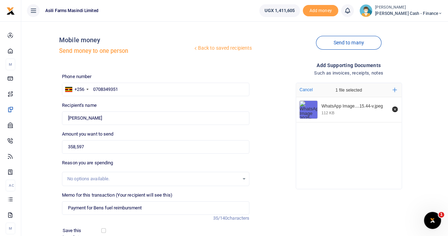  What do you see at coordinates (395, 109) in the screenshot?
I see `button: Remove file` at bounding box center [395, 109].